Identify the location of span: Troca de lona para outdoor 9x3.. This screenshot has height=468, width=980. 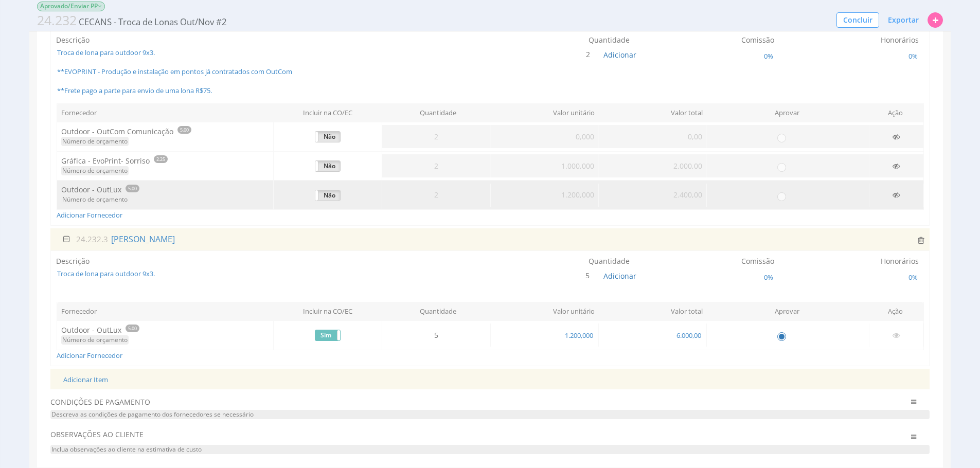
(235, 274).